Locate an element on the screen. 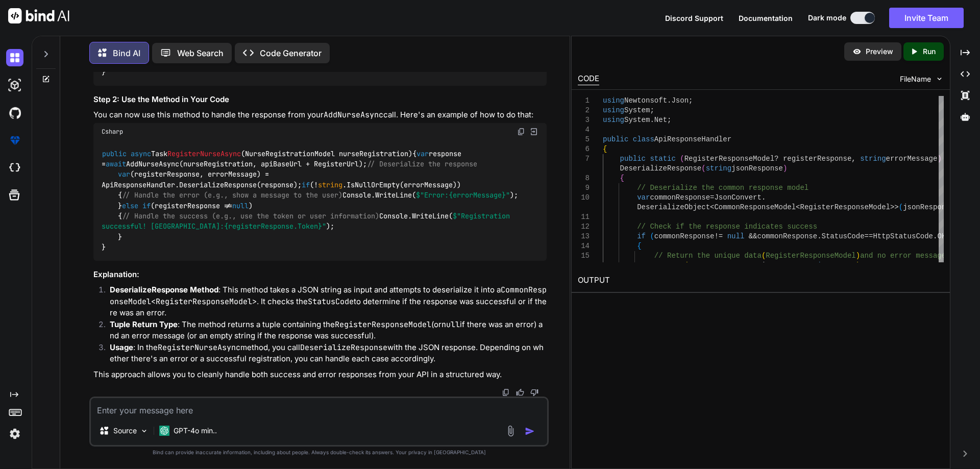  span: // Deserialize the response is located at coordinates (422, 164).